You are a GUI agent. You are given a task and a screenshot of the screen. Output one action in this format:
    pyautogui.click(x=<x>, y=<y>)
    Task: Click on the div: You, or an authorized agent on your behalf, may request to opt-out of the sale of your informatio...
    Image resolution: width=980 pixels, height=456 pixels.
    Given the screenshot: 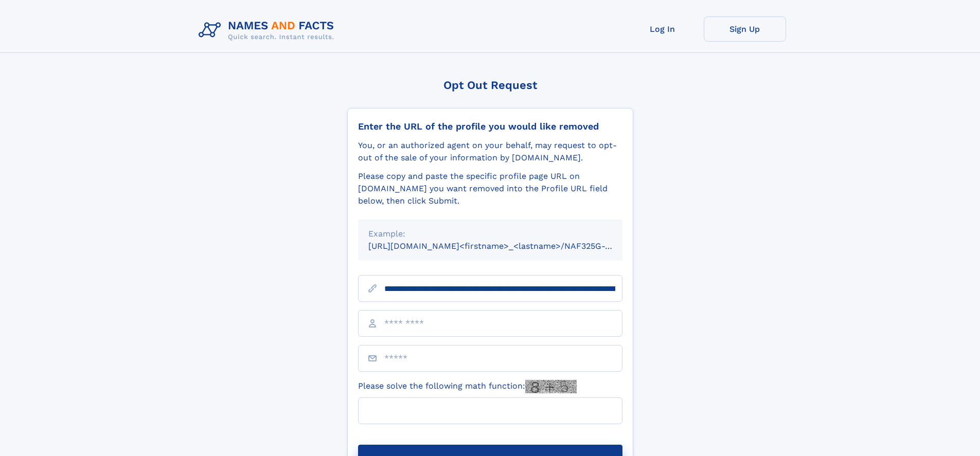 What is the action you would take?
    pyautogui.click(x=490, y=152)
    